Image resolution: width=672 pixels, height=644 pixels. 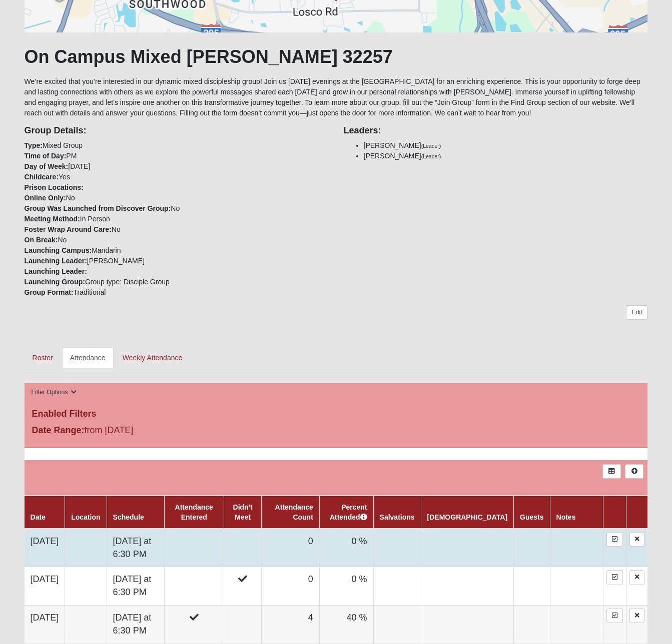 What do you see at coordinates (290, 624) in the screenshot?
I see `td: 4` at bounding box center [290, 624].